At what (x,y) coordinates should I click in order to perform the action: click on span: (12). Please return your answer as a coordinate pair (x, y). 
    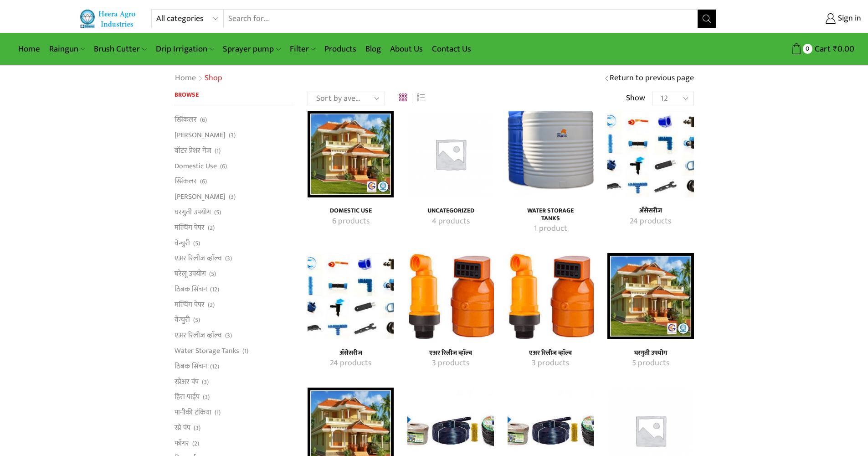
    Looking at the image, I should click on (214, 367).